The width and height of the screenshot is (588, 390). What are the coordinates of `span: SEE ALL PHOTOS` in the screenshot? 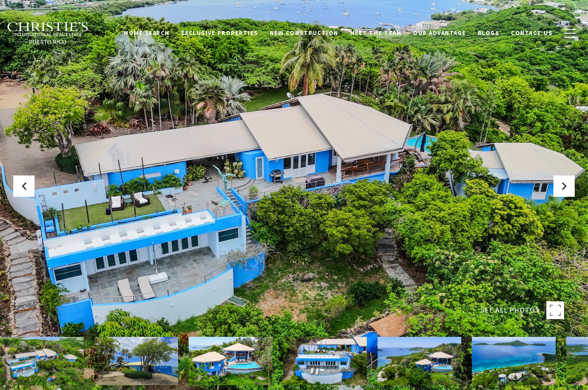 It's located at (510, 311).